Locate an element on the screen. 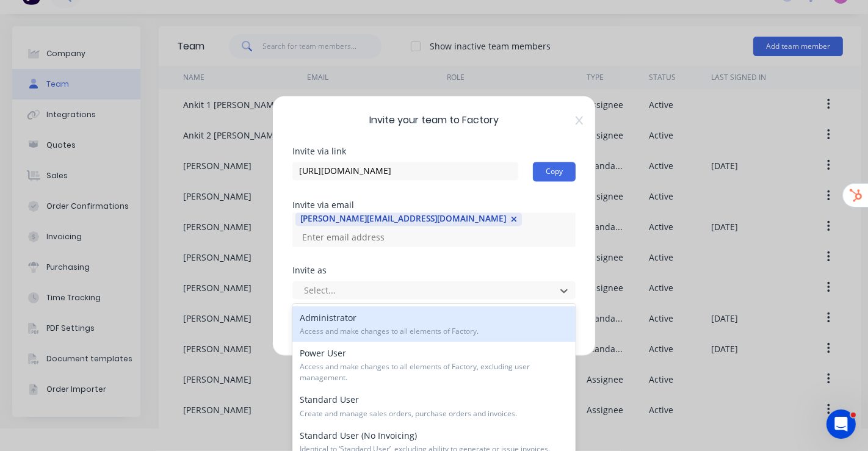 The width and height of the screenshot is (868, 451). span: Create and manage sales orders, purchase orders and invoices. is located at coordinates (434, 414).